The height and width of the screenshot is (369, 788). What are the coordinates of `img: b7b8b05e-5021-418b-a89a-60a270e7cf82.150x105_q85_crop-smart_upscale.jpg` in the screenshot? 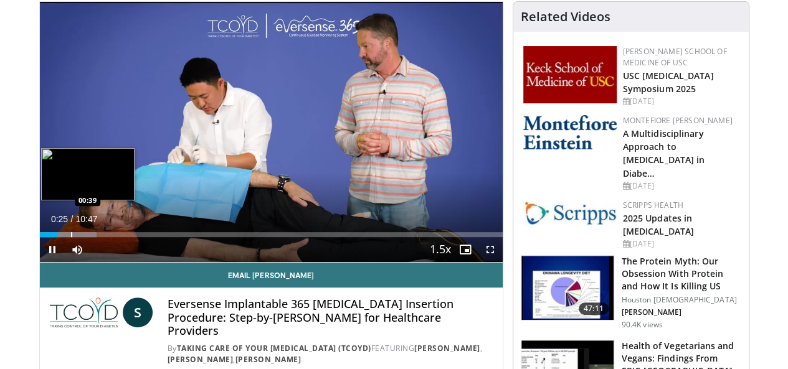 It's located at (567, 288).